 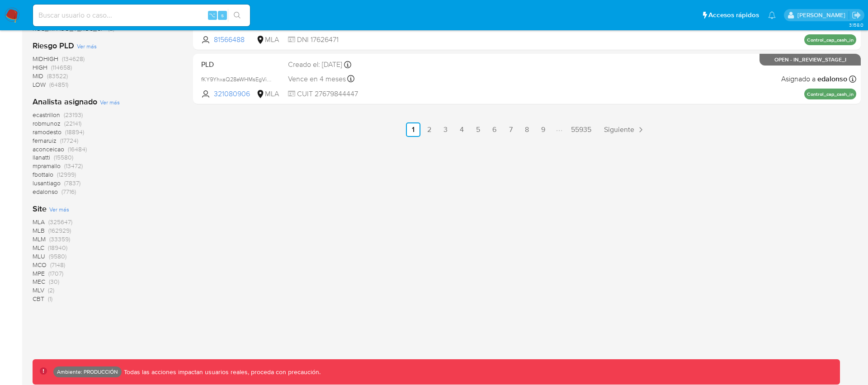 I want to click on a: Notificaciones, so click(x=772, y=15).